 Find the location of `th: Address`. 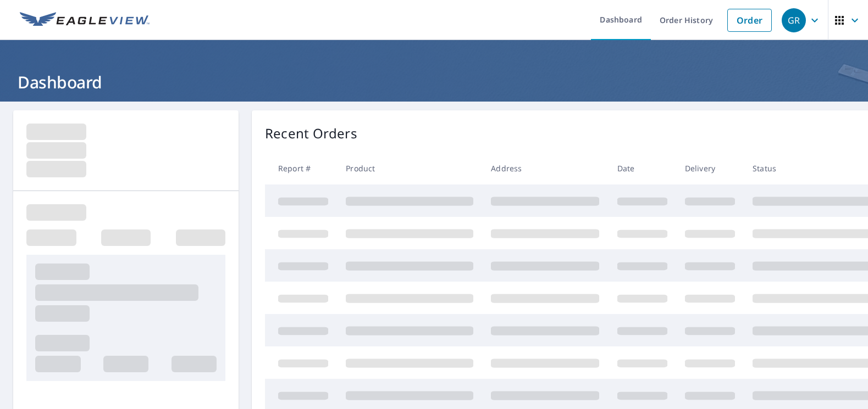

th: Address is located at coordinates (545, 168).